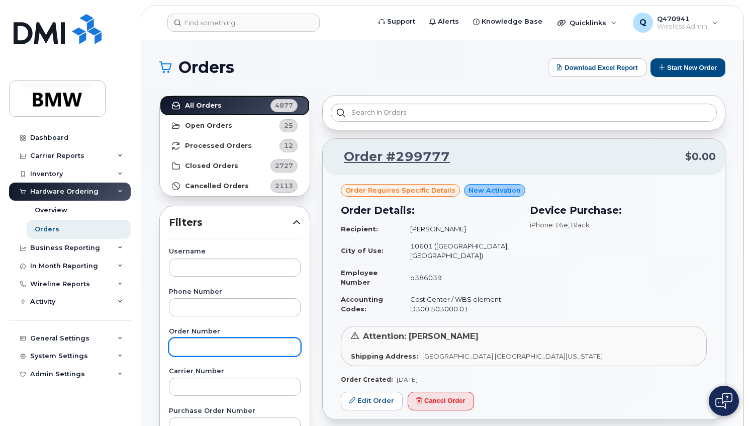  I want to click on span: New Activation, so click(494, 190).